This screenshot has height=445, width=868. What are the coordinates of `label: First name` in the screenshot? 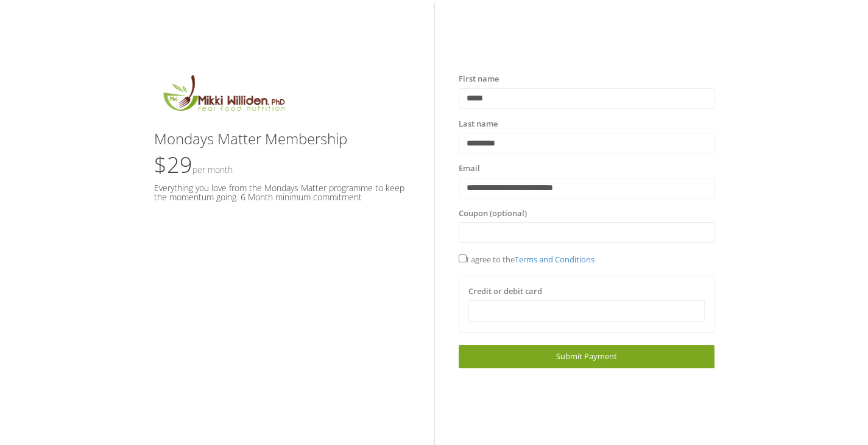 It's located at (479, 79).